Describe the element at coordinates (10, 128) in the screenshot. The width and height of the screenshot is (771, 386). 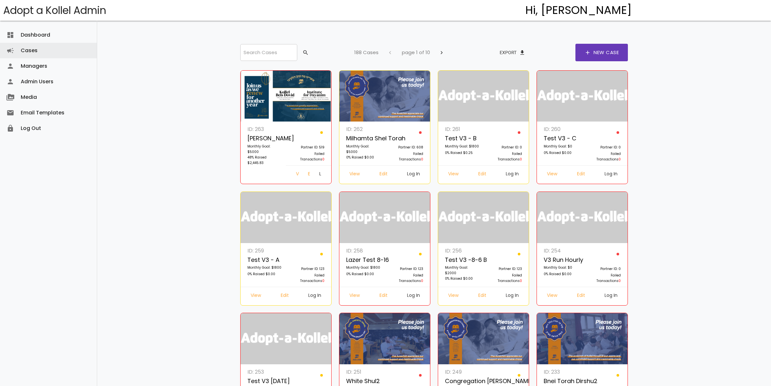
I see `i: lock` at that location.